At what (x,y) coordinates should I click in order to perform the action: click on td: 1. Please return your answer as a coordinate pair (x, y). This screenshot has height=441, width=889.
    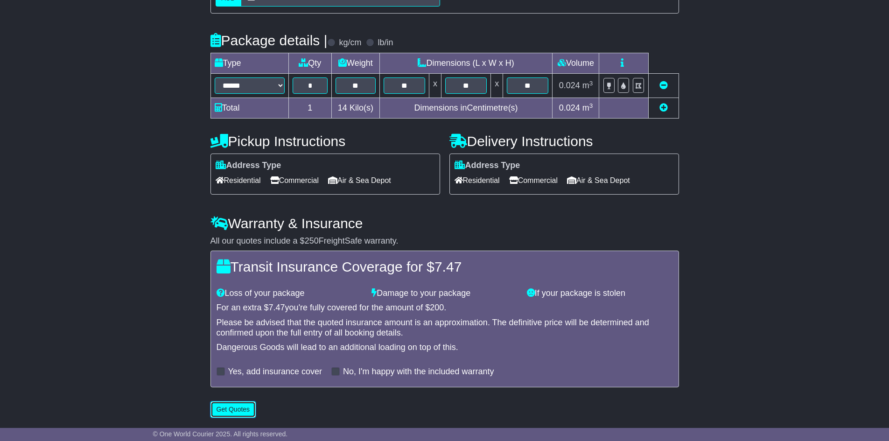
    Looking at the image, I should click on (310, 108).